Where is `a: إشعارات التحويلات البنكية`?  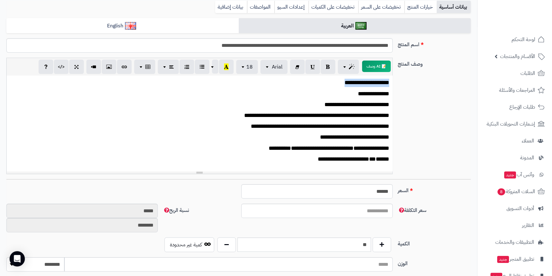
a: إشعارات التحويلات البنكية is located at coordinates (515, 124).